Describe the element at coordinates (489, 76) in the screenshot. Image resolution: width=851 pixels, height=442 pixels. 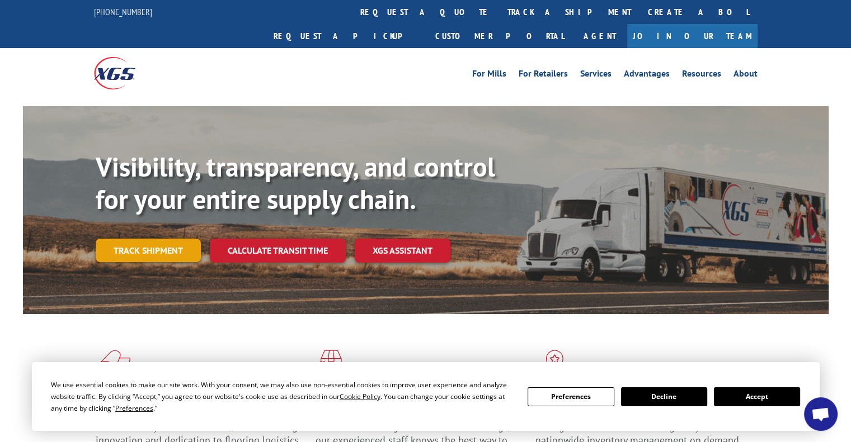
I see `a: For Mills` at that location.